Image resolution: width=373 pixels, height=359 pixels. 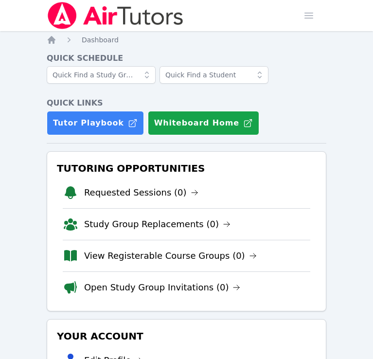 I want to click on input: Quick Find a Student, so click(x=214, y=75).